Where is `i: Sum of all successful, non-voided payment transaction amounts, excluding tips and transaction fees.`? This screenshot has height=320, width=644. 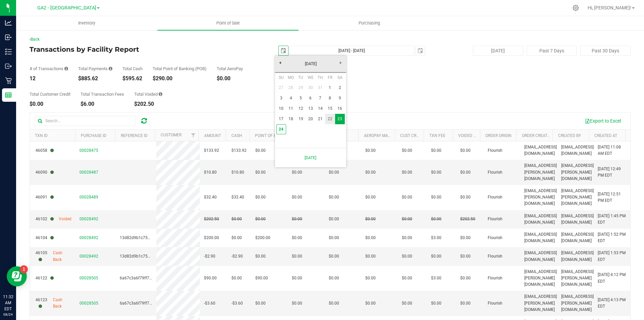 i: Sum of all successful, non-voided payment transaction amounts, excluding tips and transaction fees. is located at coordinates (110, 68).